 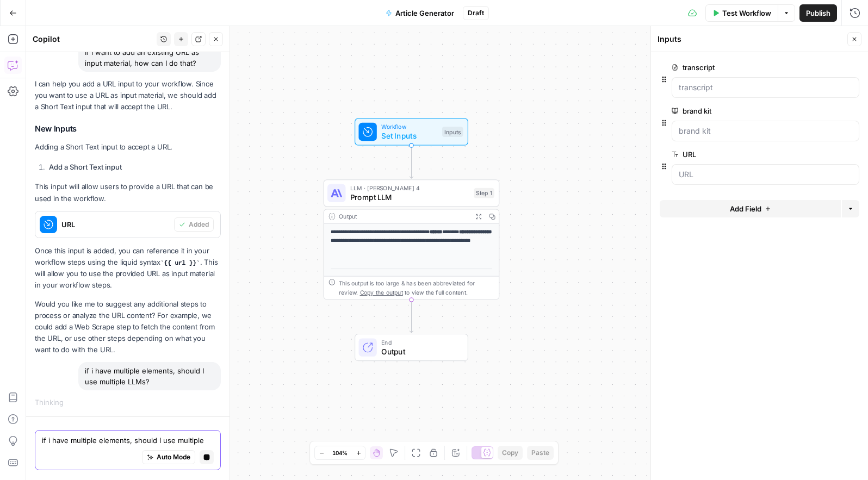 What do you see at coordinates (409, 127) in the screenshot?
I see `span: Workflow` at bounding box center [409, 127].